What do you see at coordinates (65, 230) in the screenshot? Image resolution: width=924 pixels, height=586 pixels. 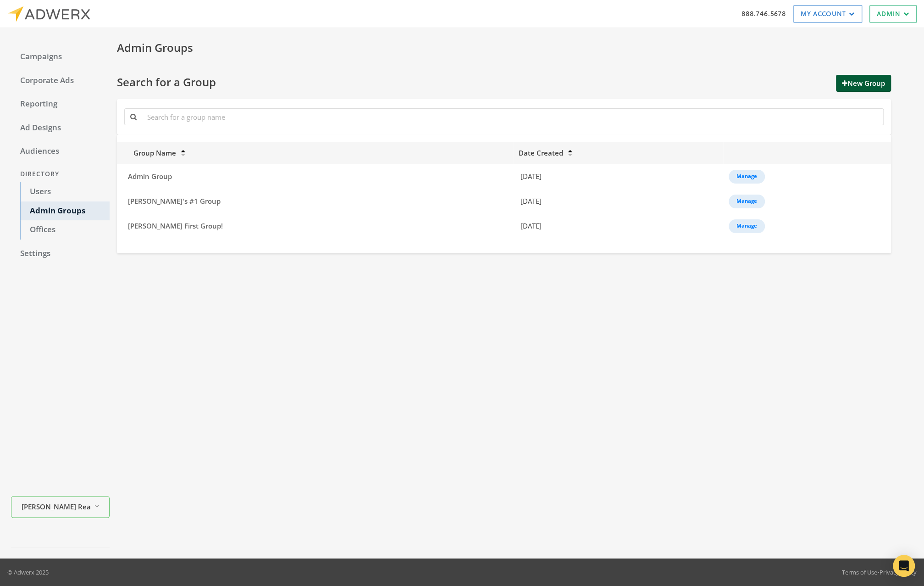 I see `a: Offices` at bounding box center [65, 230].